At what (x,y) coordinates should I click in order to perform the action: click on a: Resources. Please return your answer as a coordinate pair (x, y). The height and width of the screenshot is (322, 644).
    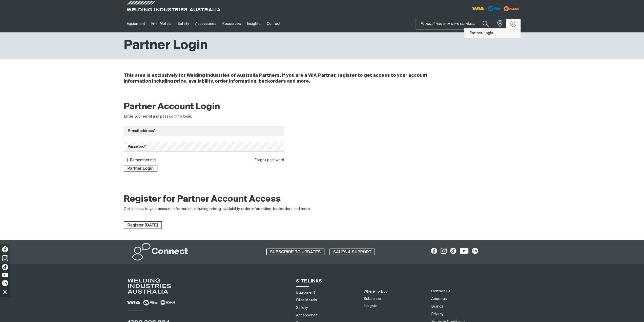
    Looking at the image, I should click on (232, 23).